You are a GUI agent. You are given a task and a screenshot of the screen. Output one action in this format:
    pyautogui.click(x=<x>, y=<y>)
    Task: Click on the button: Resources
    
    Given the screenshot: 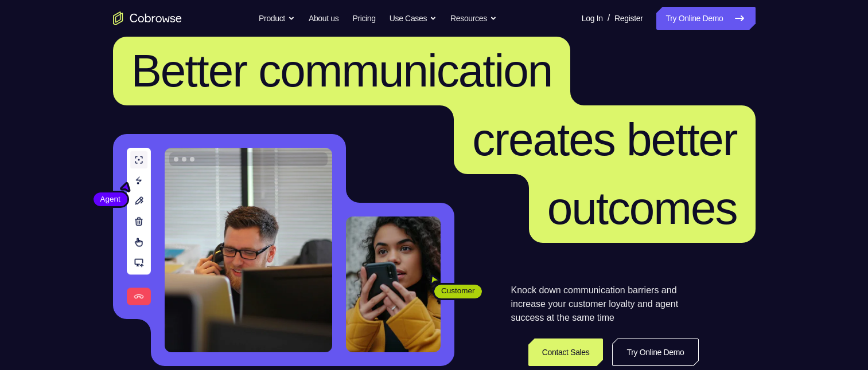 What is the action you would take?
    pyautogui.click(x=473, y=19)
    